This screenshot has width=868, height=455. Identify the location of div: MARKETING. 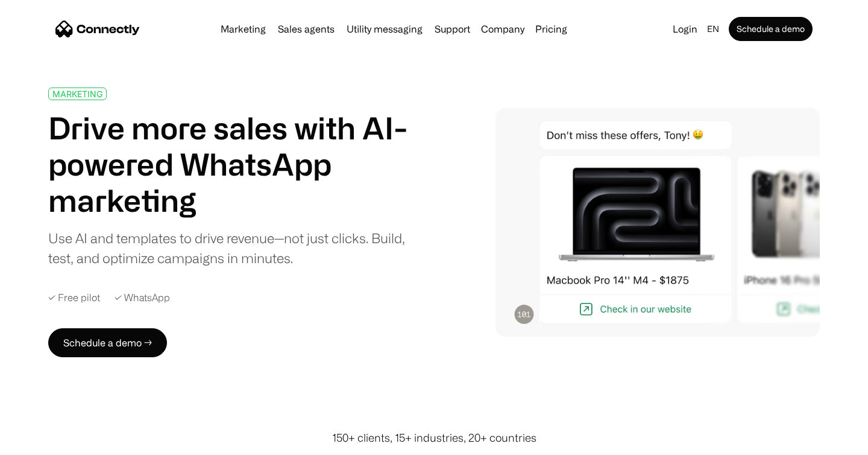
(77, 94).